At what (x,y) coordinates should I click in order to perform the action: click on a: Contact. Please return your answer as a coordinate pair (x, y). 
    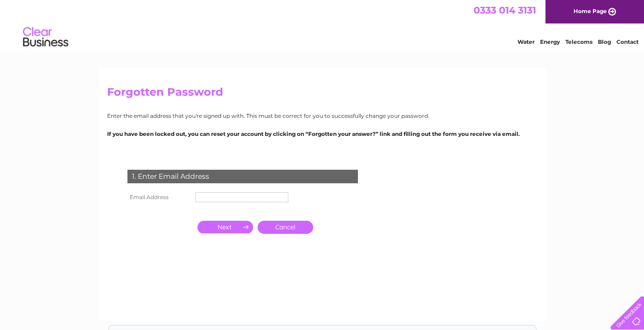
    Looking at the image, I should click on (627, 42).